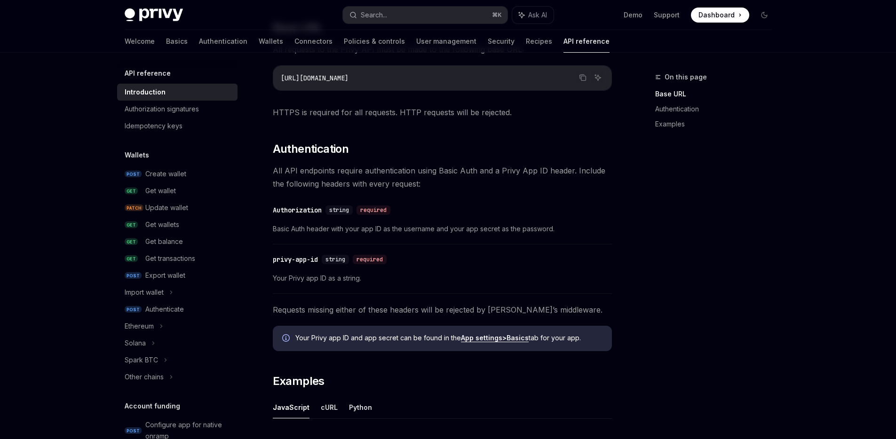 The height and width of the screenshot is (439, 896). What do you see at coordinates (166, 174) in the screenshot?
I see `div: Create wallet` at bounding box center [166, 174].